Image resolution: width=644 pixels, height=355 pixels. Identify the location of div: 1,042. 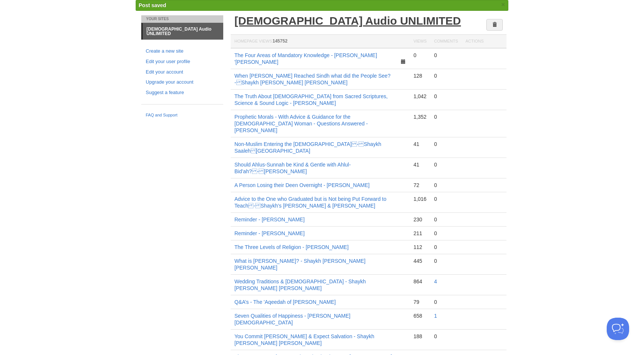
(420, 97).